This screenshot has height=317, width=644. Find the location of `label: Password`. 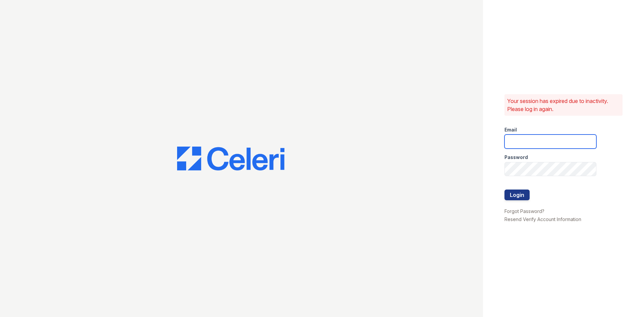

label: Password is located at coordinates (516, 158).